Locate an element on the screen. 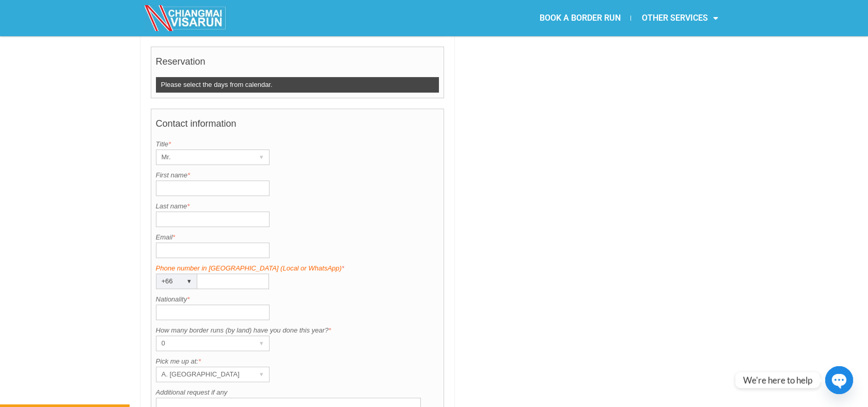 Image resolution: width=868 pixels, height=407 pixels. label: How many border runs (by land) have you done this year? is located at coordinates (297, 331).